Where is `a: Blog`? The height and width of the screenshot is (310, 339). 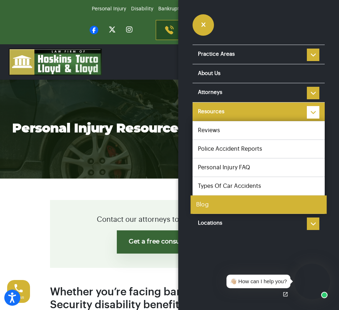
a: Blog is located at coordinates (258, 205).